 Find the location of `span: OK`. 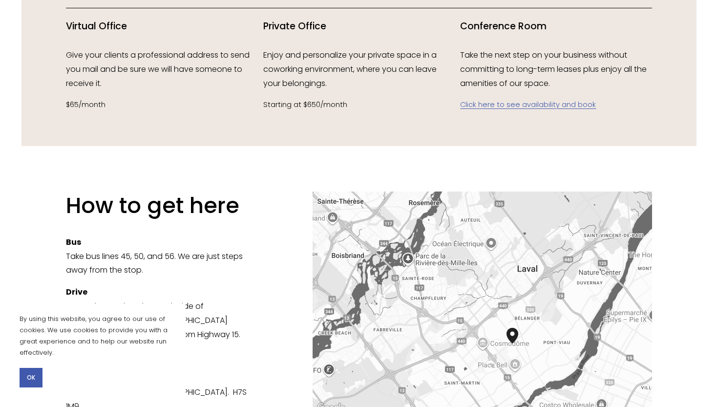

span: OK is located at coordinates (31, 378).